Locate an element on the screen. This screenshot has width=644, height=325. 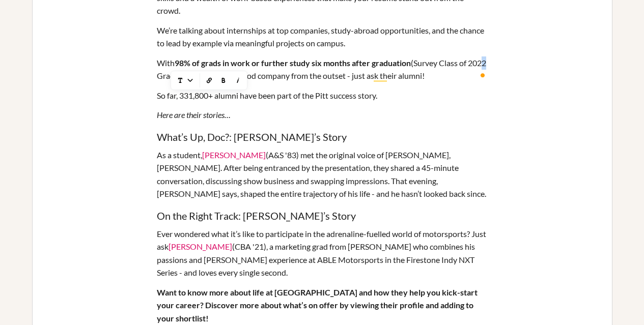
div: So far, 331,800+ alumni have been part of the Pitt success story. is located at coordinates (322, 95).